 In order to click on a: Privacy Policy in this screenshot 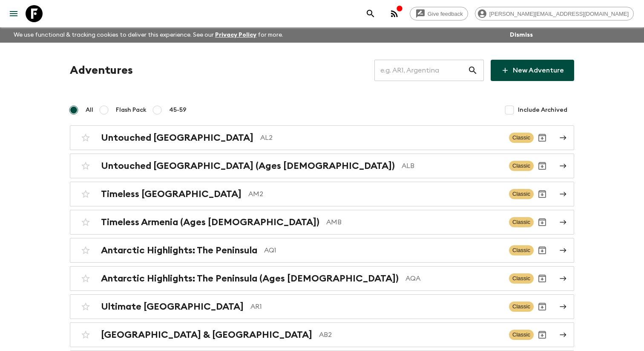, I will do `click(236, 35)`.